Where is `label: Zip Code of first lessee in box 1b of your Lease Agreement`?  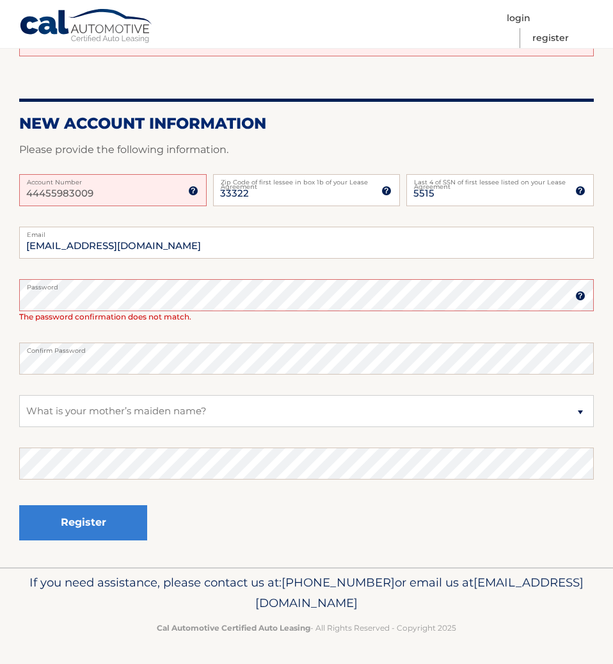
label: Zip Code of first lessee in box 1b of your Lease Agreement is located at coordinates (307, 182).